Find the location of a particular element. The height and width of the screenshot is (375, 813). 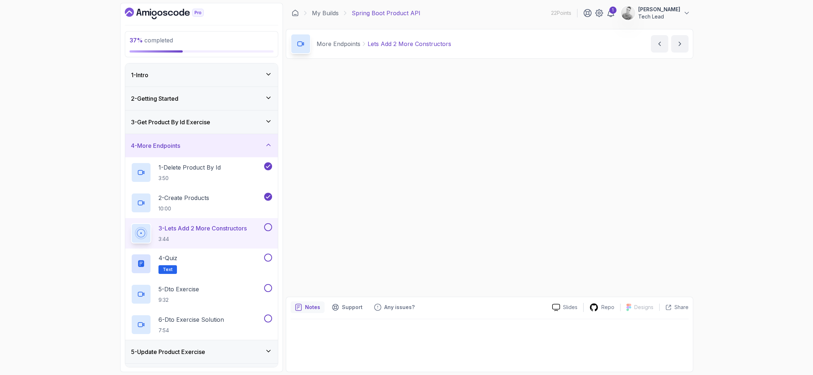

button: next content is located at coordinates (680, 44).